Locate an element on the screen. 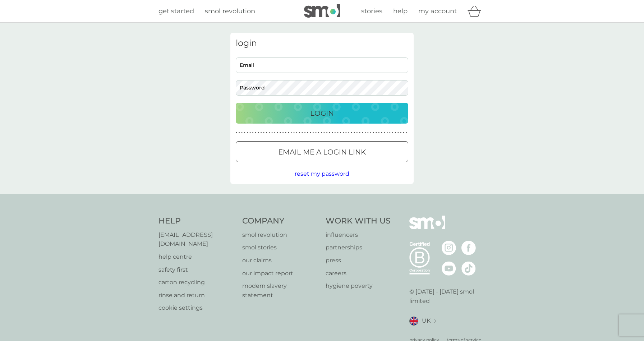 The height and width of the screenshot is (341, 644). span: stories is located at coordinates (371, 11).